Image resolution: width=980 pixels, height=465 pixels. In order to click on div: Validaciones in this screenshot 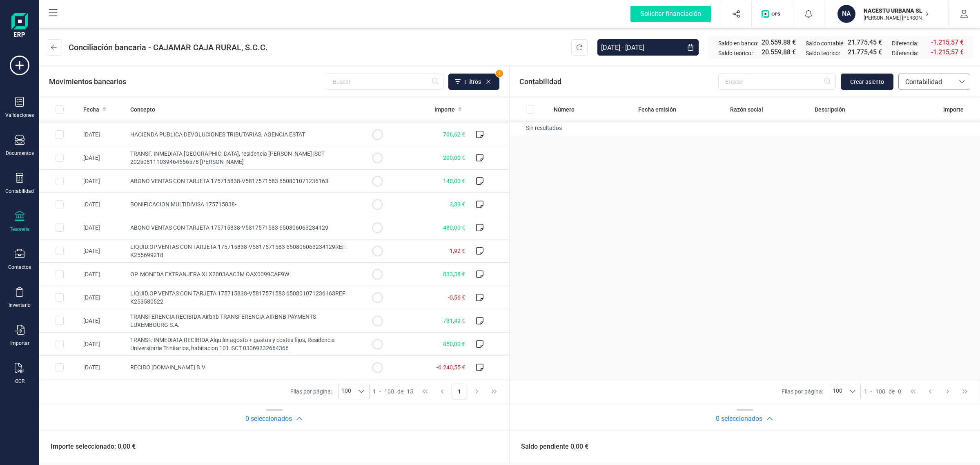, I will do `click(20, 115)`.